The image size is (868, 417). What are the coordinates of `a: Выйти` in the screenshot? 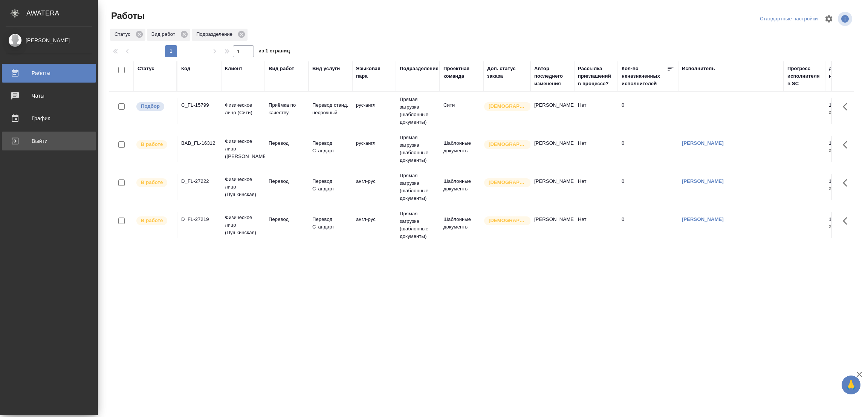 It's located at (49, 141).